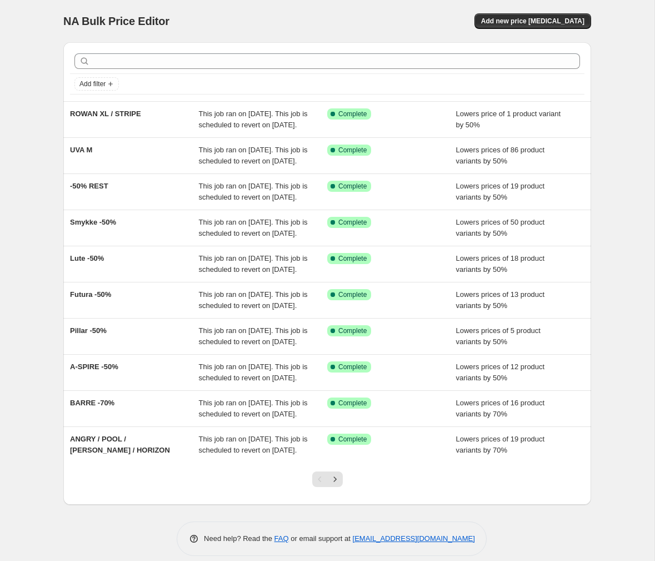 The image size is (655, 561). Describe the element at coordinates (498, 336) in the screenshot. I see `span: Lowers prices of 5 product variants by 50%` at that location.